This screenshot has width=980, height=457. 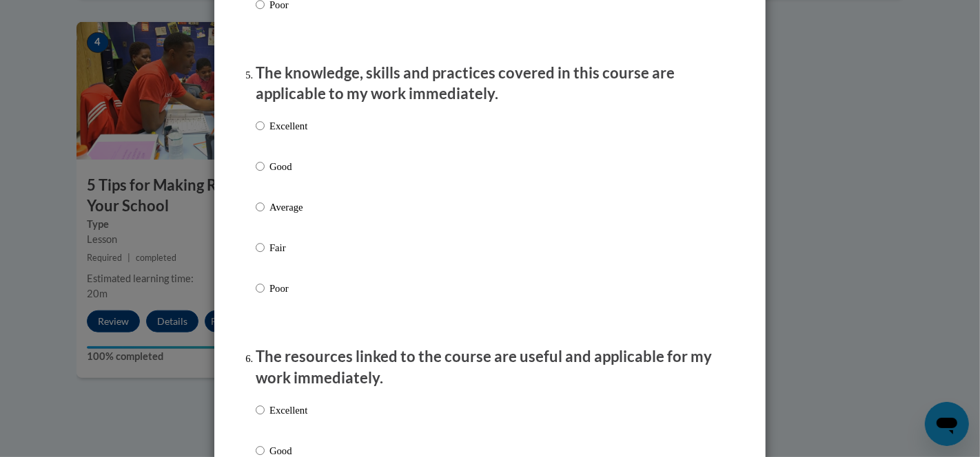 I want to click on input: Average, so click(x=260, y=207).